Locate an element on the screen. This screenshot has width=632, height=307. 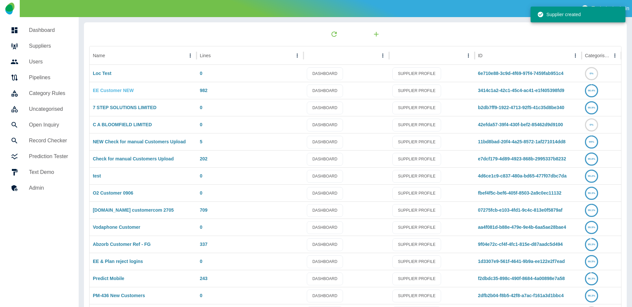
button: ID column menu is located at coordinates (575, 56).